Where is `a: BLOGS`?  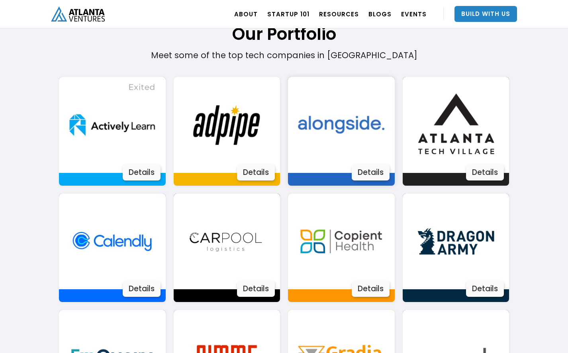 a: BLOGS is located at coordinates (380, 14).